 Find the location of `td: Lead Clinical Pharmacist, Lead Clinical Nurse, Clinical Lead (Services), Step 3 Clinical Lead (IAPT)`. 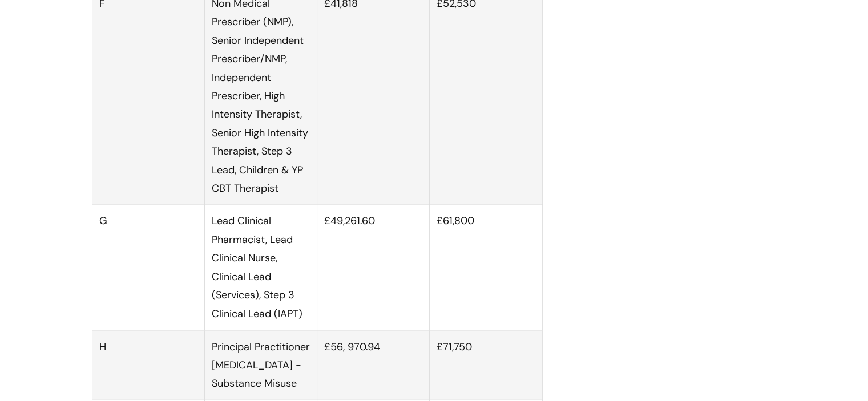

td: Lead Clinical Pharmacist, Lead Clinical Nurse, Clinical Lead (Services), Step 3 Clinical Lead (IAPT) is located at coordinates (260, 267).